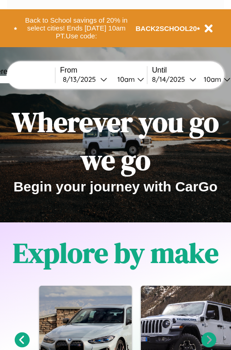 This screenshot has height=350, width=231. What do you see at coordinates (116, 253) in the screenshot?
I see `h1: Explore by make` at bounding box center [116, 253].